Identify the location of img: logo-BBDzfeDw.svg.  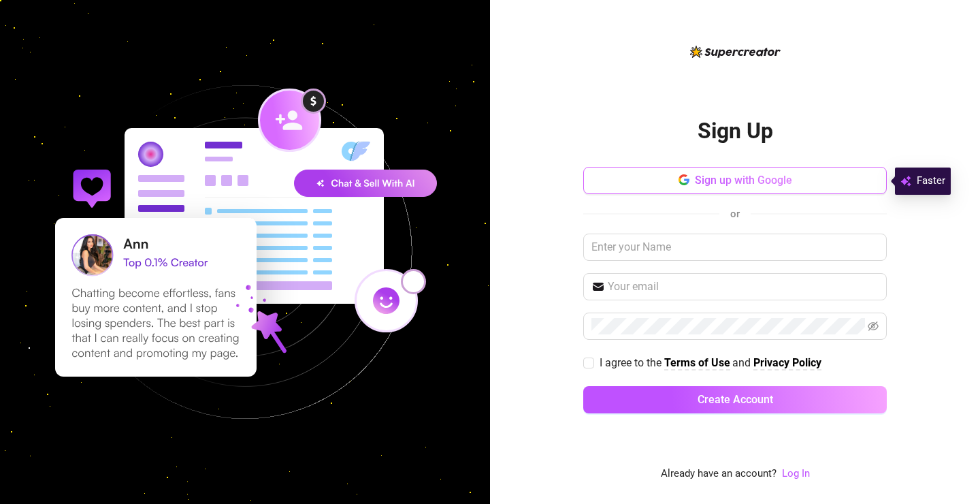
(735, 52).